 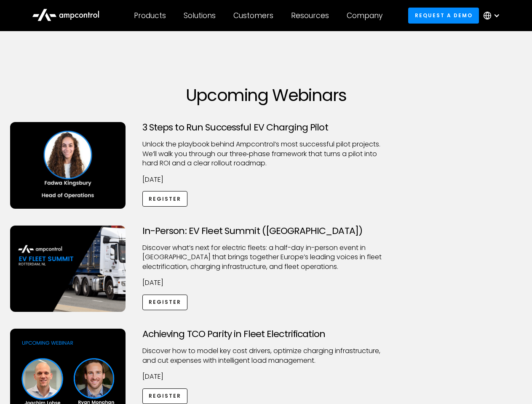 I want to click on div: Company, so click(x=364, y=16).